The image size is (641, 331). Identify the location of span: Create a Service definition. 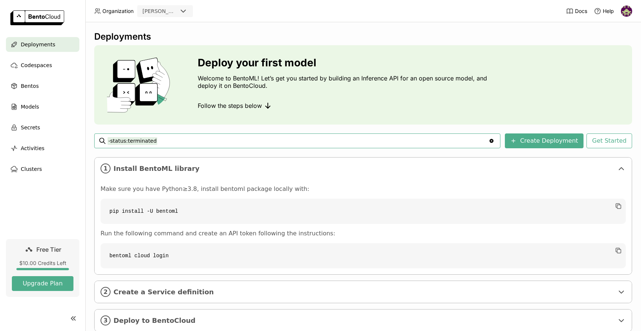
(363, 292).